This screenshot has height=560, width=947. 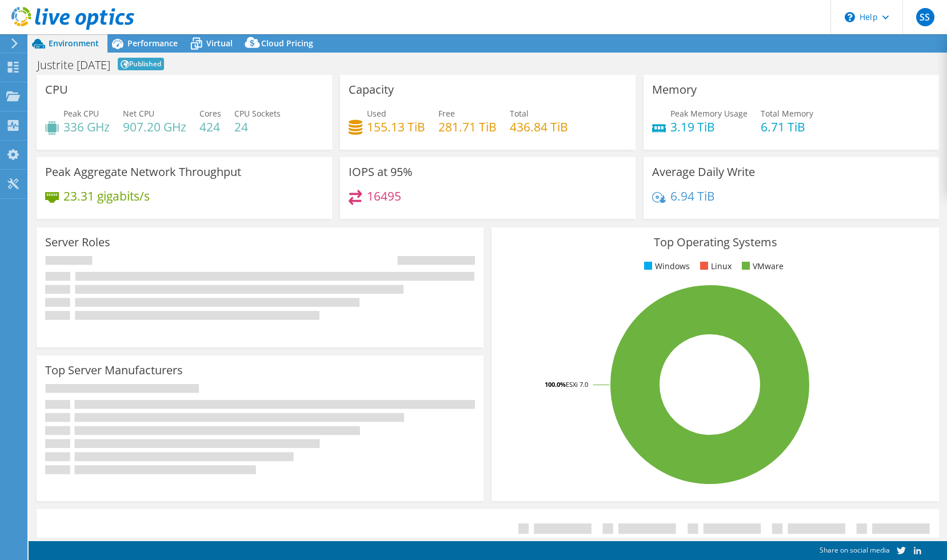 I want to click on h4: 336 GHz, so click(x=86, y=127).